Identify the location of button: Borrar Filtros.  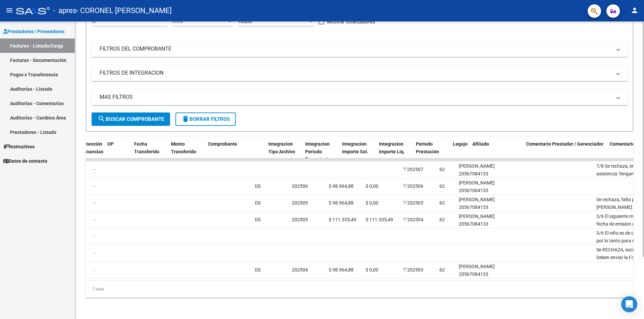
(206, 119).